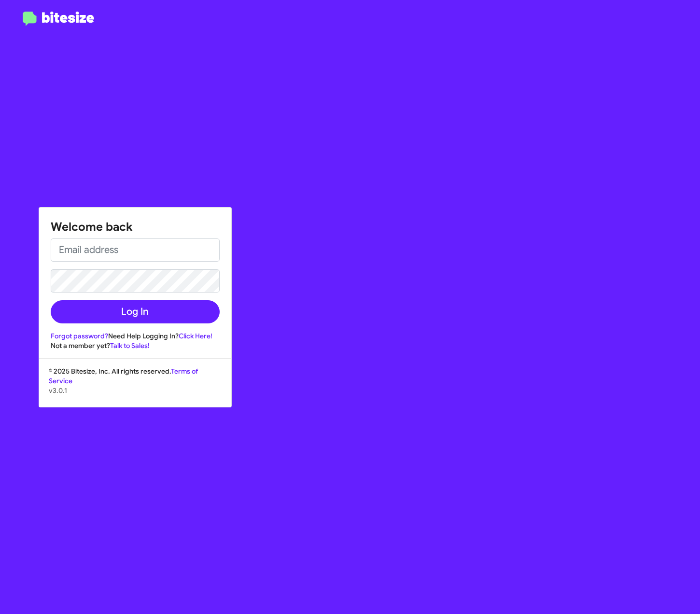 The height and width of the screenshot is (614, 700). What do you see at coordinates (79, 336) in the screenshot?
I see `a: Forgot password?` at bounding box center [79, 336].